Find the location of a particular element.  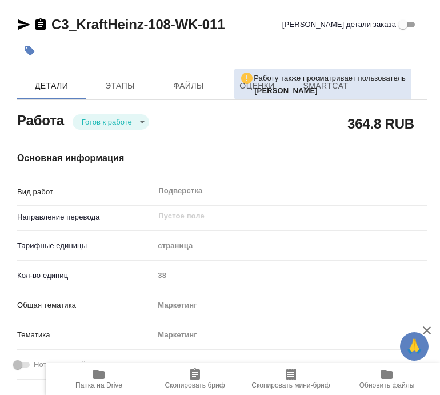

span: Файлы is located at coordinates (189, 86).